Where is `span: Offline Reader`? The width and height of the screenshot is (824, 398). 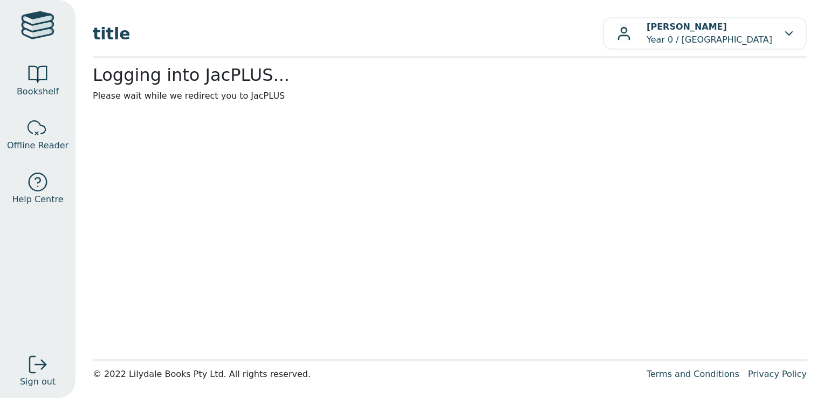
span: Offline Reader is located at coordinates (38, 146).